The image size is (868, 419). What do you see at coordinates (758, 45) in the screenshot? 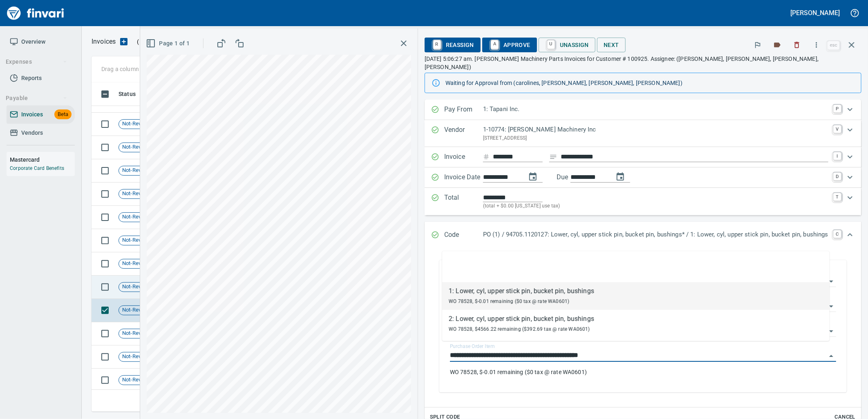
I see `button: Flag` at bounding box center [758, 45].